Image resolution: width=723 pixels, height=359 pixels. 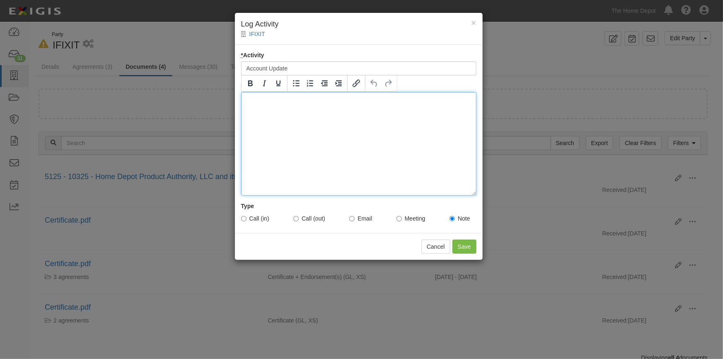 I want to click on input: Save, so click(x=465, y=247).